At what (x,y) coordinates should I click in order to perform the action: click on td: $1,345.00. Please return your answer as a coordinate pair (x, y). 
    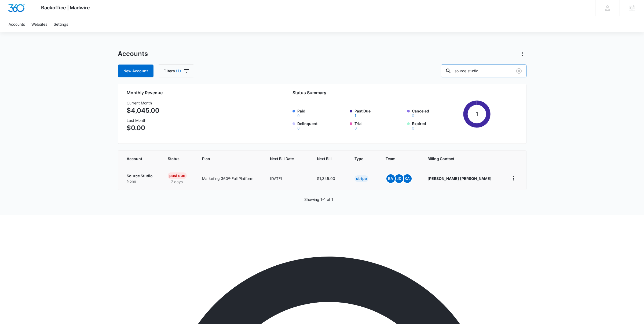
    Looking at the image, I should click on (329, 178).